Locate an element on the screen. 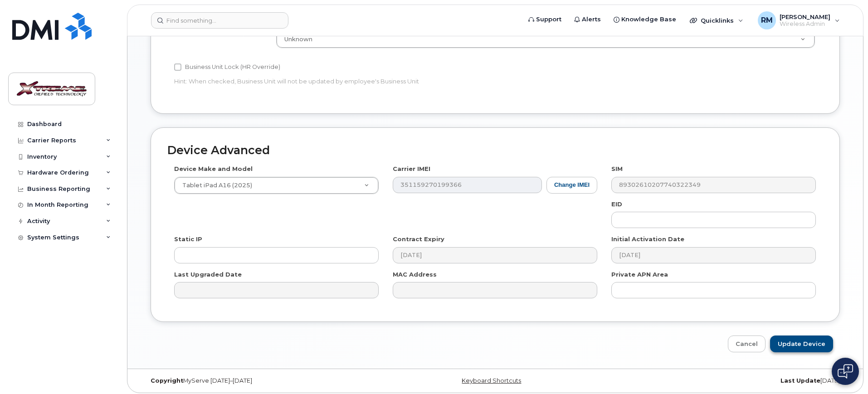 Image resolution: width=868 pixels, height=394 pixels. span: Wireless Admin is located at coordinates (805, 24).